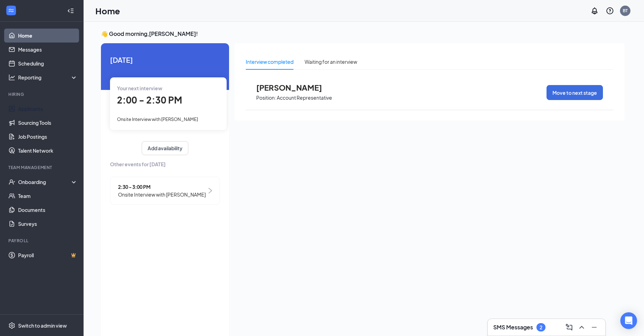 The width and height of the screenshot is (644, 336). What do you see at coordinates (12, 182) in the screenshot?
I see `svg: UserCheck` at bounding box center [12, 182].